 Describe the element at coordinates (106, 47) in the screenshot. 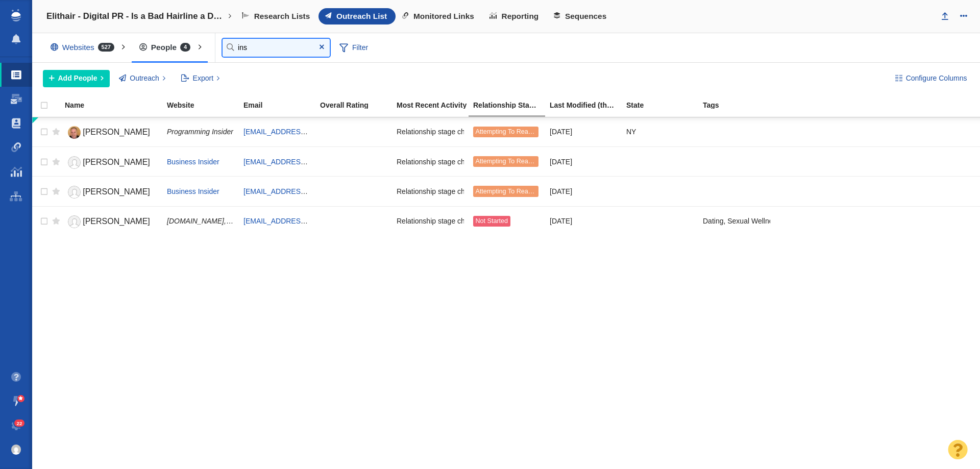

I see `span: 527` at that location.